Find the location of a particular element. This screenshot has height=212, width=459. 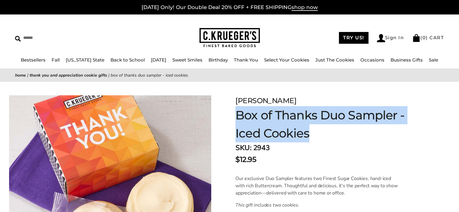

a: Thank You and Appreciation Cookie Gifts is located at coordinates (68, 75).